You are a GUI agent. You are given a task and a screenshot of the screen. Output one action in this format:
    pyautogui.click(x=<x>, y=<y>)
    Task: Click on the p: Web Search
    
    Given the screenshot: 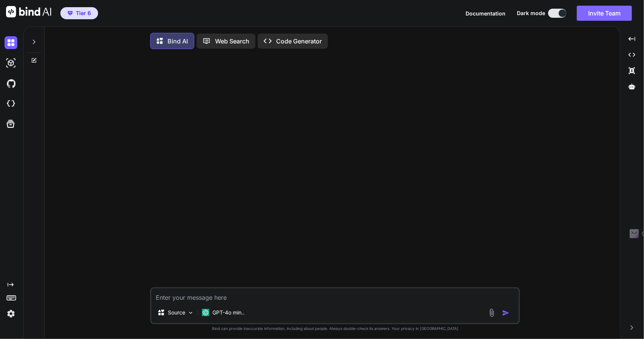 What is the action you would take?
    pyautogui.click(x=232, y=41)
    